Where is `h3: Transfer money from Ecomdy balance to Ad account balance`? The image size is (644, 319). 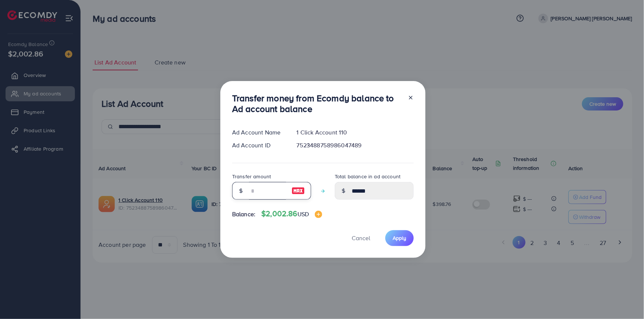
h3: Transfer money from Ecomdy balance to Ad account balance is located at coordinates (317, 104).